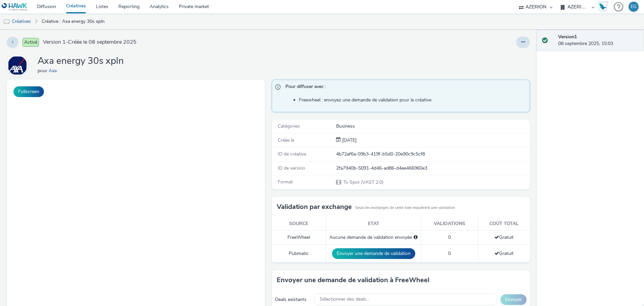  What do you see at coordinates (73, 22) in the screenshot?
I see `a: Créative : Axa energy 30s xpln` at bounding box center [73, 22].